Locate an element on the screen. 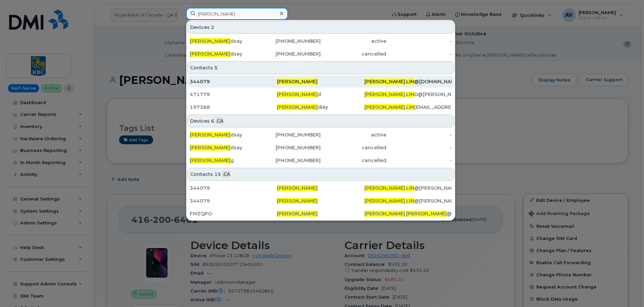  div: dley is located at coordinates (320, 107).